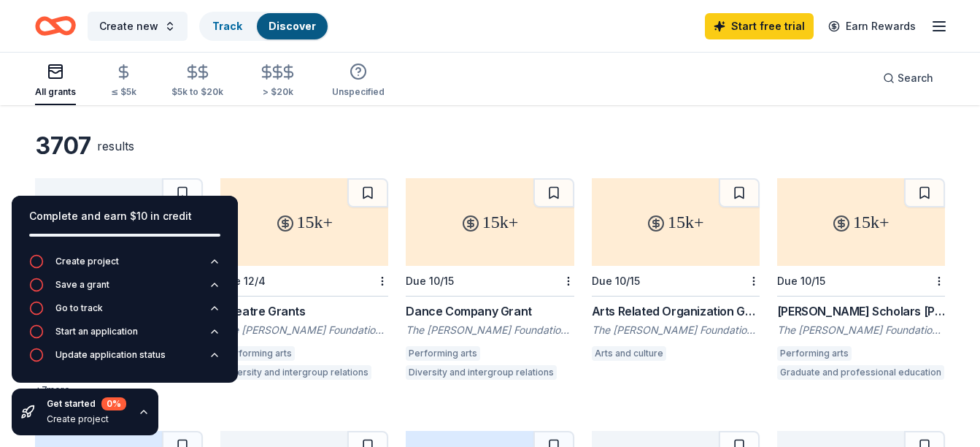 This screenshot has height=447, width=980. I want to click on div: Graduate and professional education, so click(860, 372).